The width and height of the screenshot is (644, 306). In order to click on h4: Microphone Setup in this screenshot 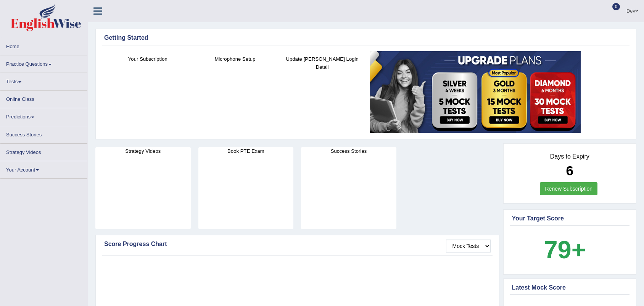, I will do `click(235, 59)`.